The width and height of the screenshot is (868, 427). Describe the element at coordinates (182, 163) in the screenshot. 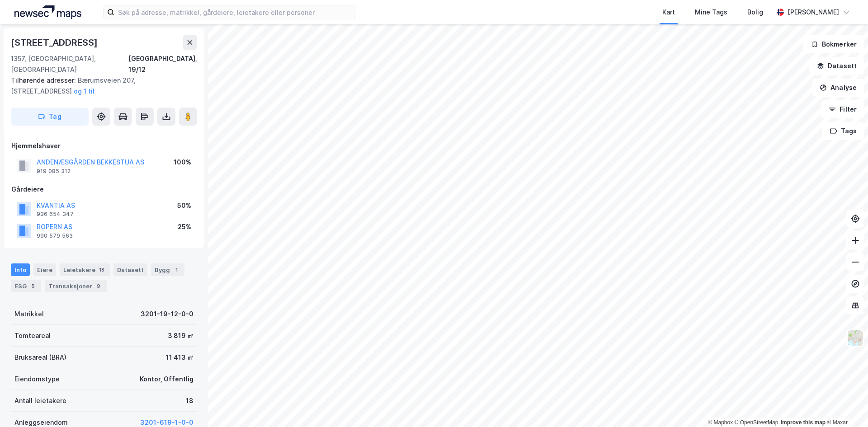

I see `div: 100%` at that location.